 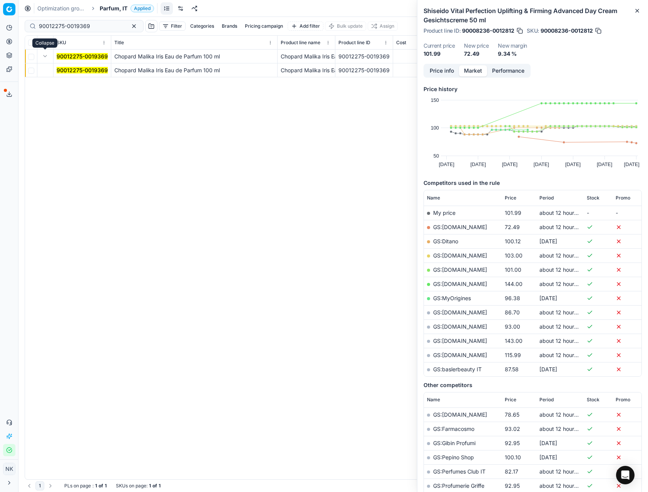 I want to click on div: Chopard Malika Iris Eau de Parfum 100 ml, so click(x=306, y=57).